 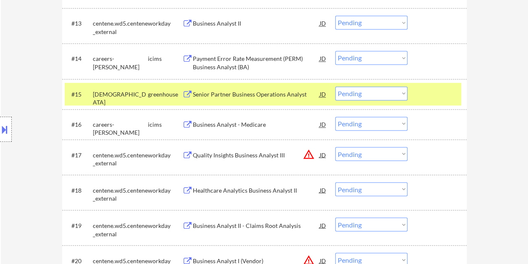 What do you see at coordinates (256, 155) in the screenshot?
I see `div: Quality Insights Business Analyst III` at bounding box center [256, 155].